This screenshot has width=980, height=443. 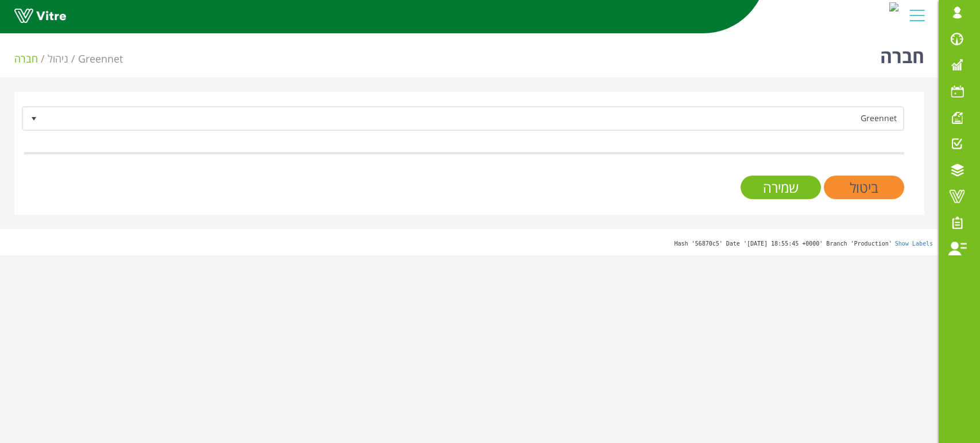 What do you see at coordinates (100, 59) in the screenshot?
I see `a: Greennet` at bounding box center [100, 59].